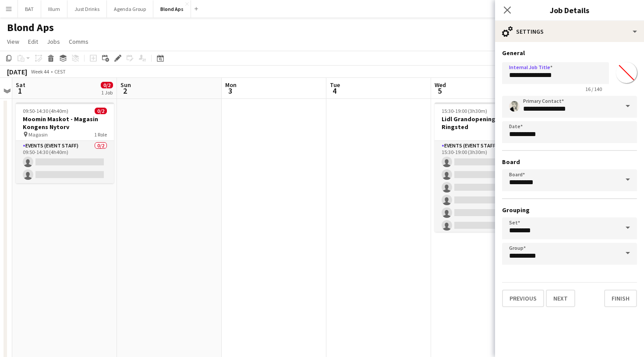 The image size is (644, 357). Describe the element at coordinates (570, 210) in the screenshot. I see `h3: Grouping` at that location.